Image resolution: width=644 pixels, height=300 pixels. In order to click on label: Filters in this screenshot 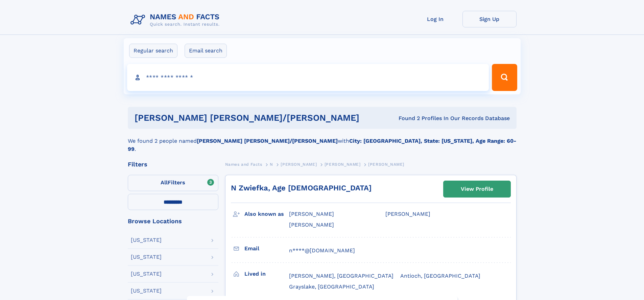, I will do `click(173, 183)`.